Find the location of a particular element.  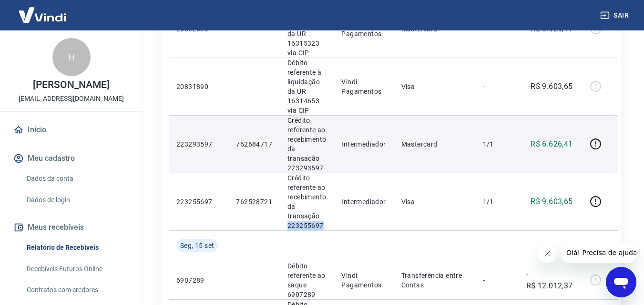

a: Recebíveis Futuros Online is located at coordinates (77, 269).